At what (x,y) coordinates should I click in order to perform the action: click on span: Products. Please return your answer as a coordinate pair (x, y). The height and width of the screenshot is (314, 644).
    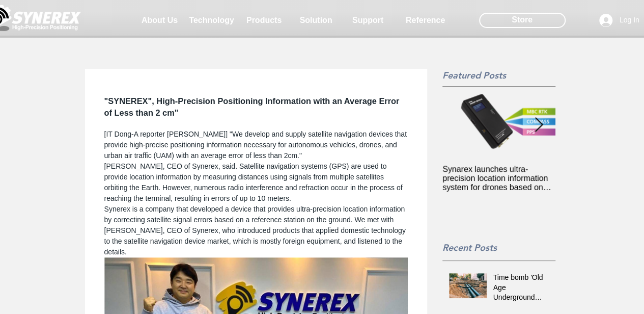
    Looking at the image, I should click on (264, 21).